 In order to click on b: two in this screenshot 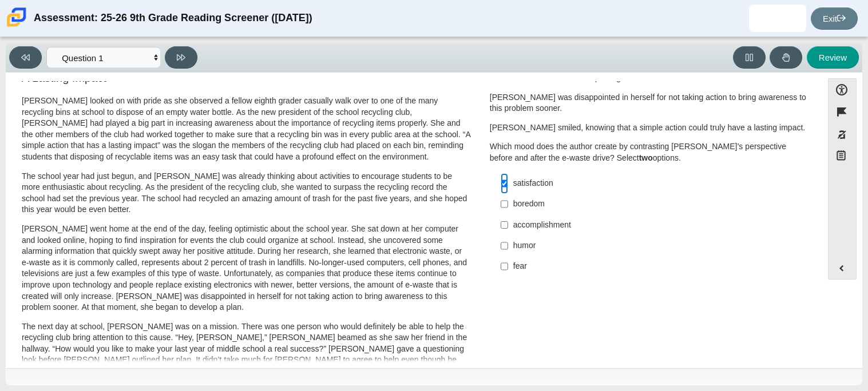, I will do `click(646, 158)`.